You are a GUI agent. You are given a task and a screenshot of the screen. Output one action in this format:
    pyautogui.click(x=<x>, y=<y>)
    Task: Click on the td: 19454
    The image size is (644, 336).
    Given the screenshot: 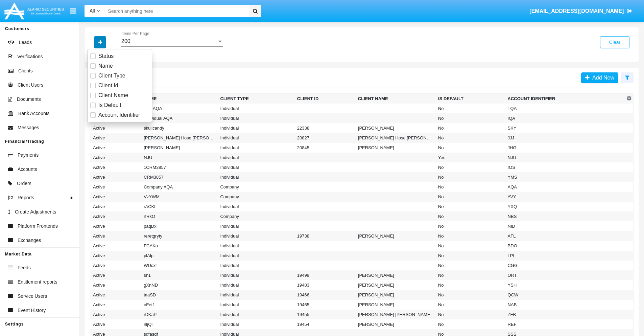 What is the action you would take?
    pyautogui.click(x=325, y=324)
    